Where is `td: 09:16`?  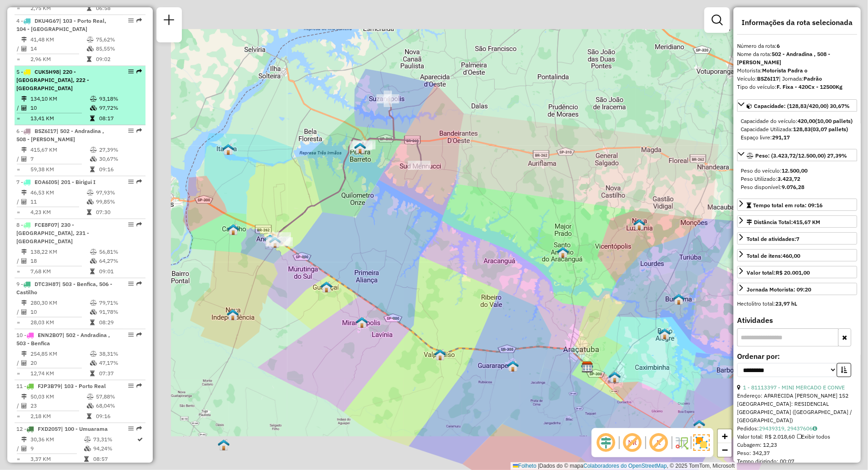 td: 09:16 is located at coordinates (120, 170).